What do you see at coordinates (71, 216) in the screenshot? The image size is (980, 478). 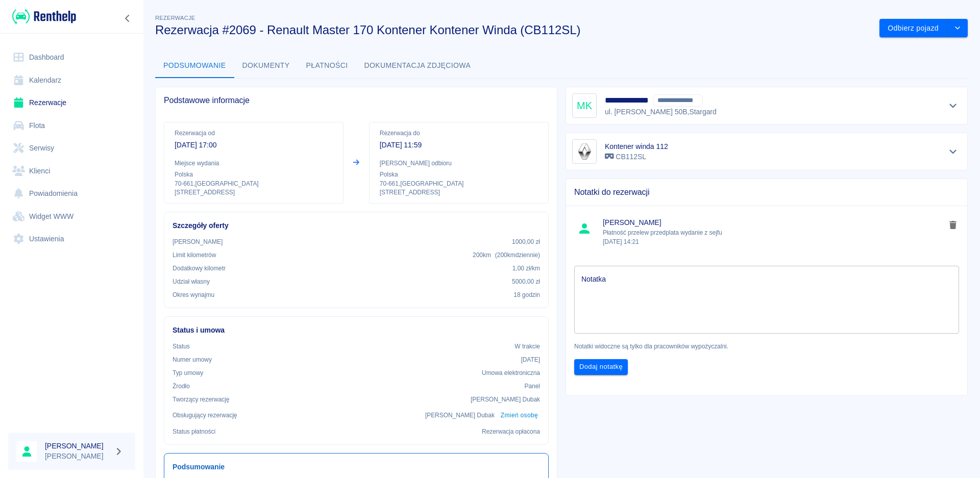 I see `a: Widget WWW` at bounding box center [71, 216].